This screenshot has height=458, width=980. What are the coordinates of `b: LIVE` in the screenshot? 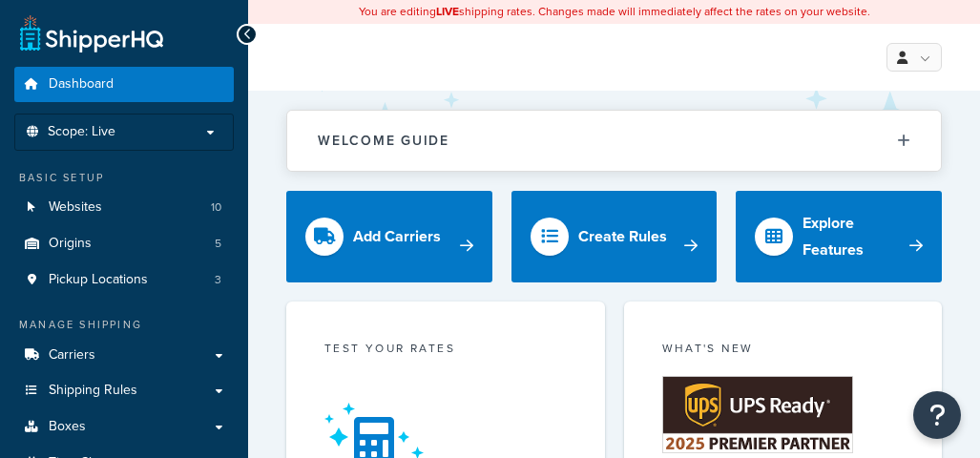 It's located at (447, 12).